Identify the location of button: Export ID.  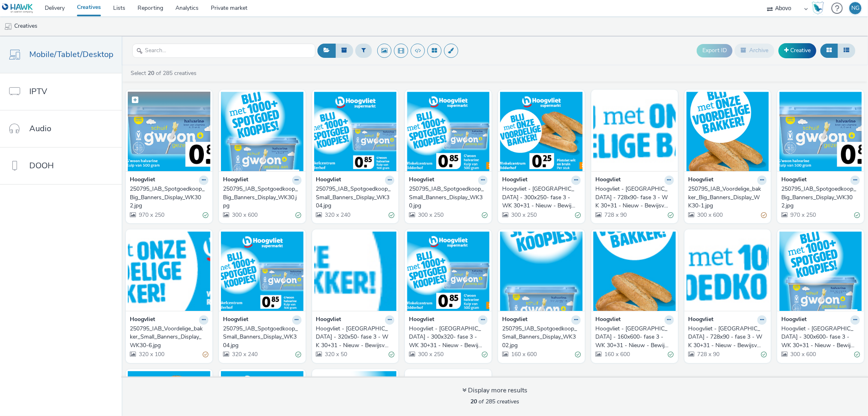
(714, 51).